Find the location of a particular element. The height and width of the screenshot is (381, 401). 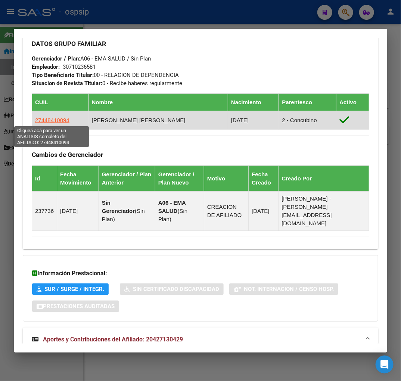

button: SUR / SURGE / INTEGR. is located at coordinates (70, 289).